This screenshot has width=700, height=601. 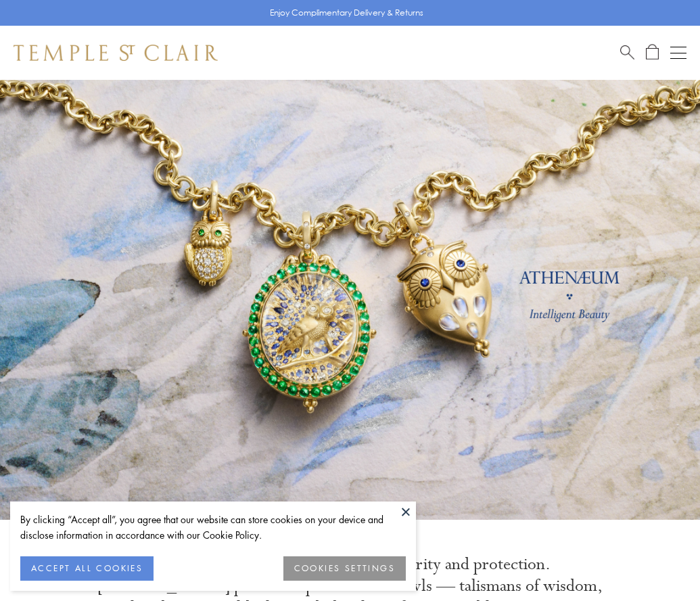 What do you see at coordinates (346, 13) in the screenshot?
I see `p: Enjoy Complimentary Delivery & Returns` at bounding box center [346, 13].